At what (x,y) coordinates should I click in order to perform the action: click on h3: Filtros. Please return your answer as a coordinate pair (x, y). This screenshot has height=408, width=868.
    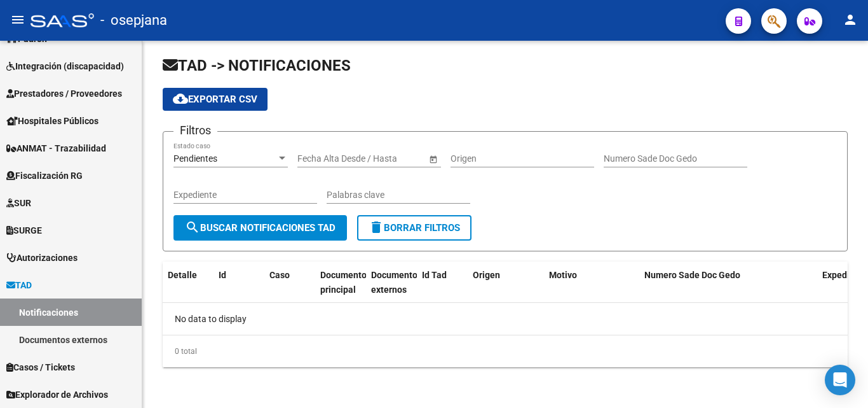
    Looking at the image, I should click on (195, 131).